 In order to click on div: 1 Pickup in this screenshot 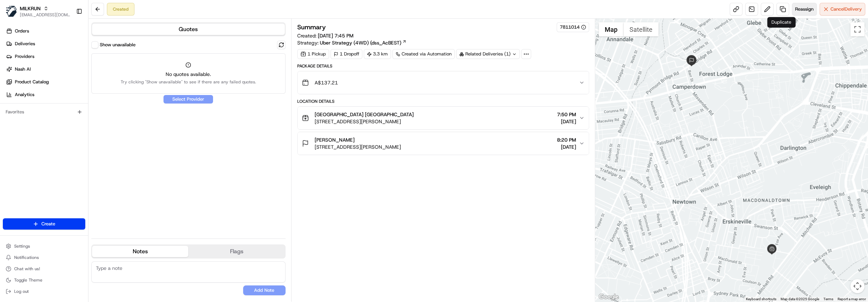, I will do `click(313, 54)`.